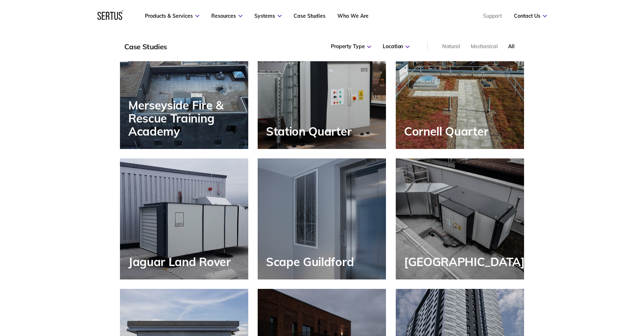 This screenshot has height=336, width=644. Describe the element at coordinates (172, 16) in the screenshot. I see `a: Products & Services` at that location.